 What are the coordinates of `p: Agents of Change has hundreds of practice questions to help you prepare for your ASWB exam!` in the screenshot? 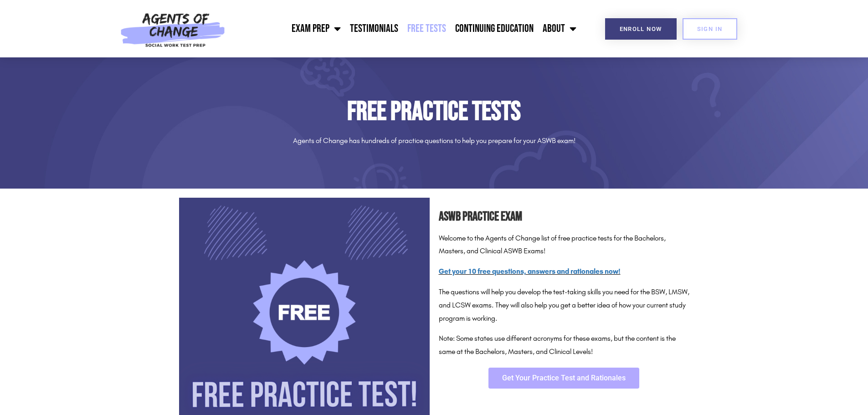 It's located at (434, 141).